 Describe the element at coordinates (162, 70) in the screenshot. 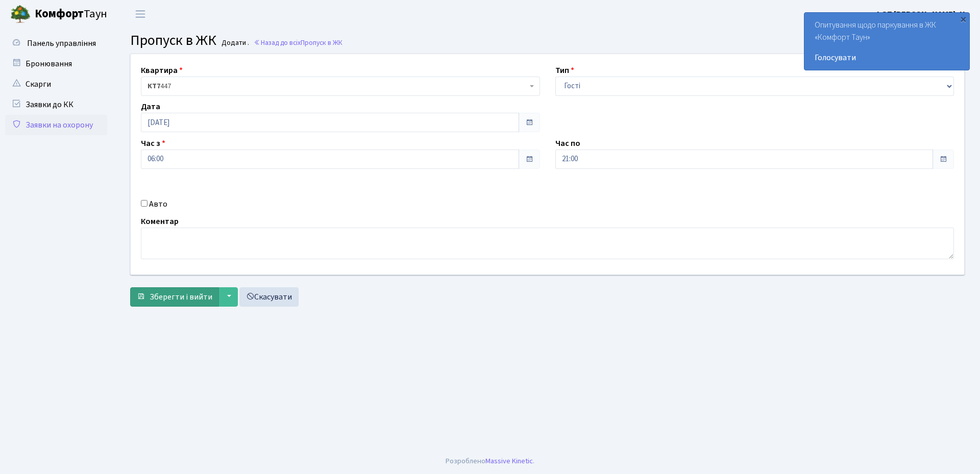

I see `label: Квартира` at that location.